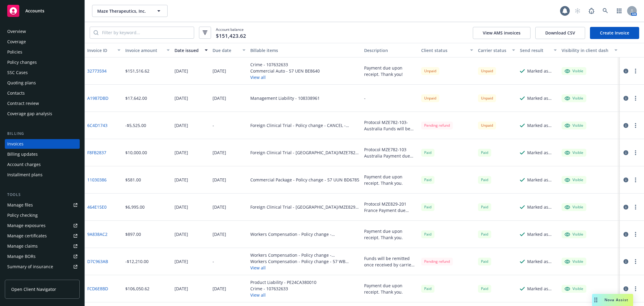 This screenshot has height=306, width=644. Describe the element at coordinates (586, 50) in the screenshot. I see `div: Visibility in client dash` at that location.